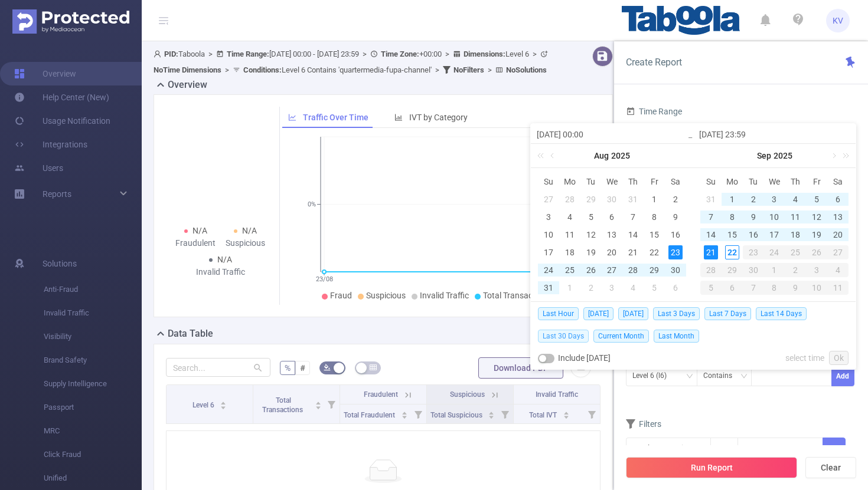 This screenshot has height=490, width=868. I want to click on td: July 30, 2025, so click(612, 199).